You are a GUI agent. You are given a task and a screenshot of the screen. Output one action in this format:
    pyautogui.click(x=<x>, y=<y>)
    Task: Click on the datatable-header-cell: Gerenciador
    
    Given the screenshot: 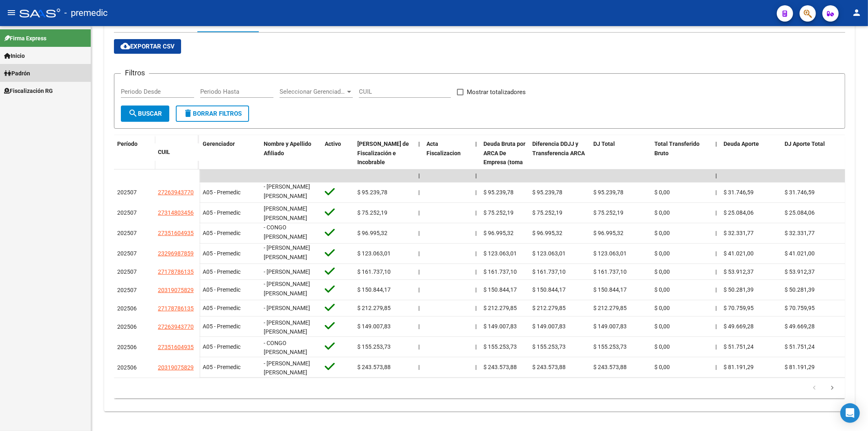 What is the action you would take?
    pyautogui.click(x=230, y=163)
    